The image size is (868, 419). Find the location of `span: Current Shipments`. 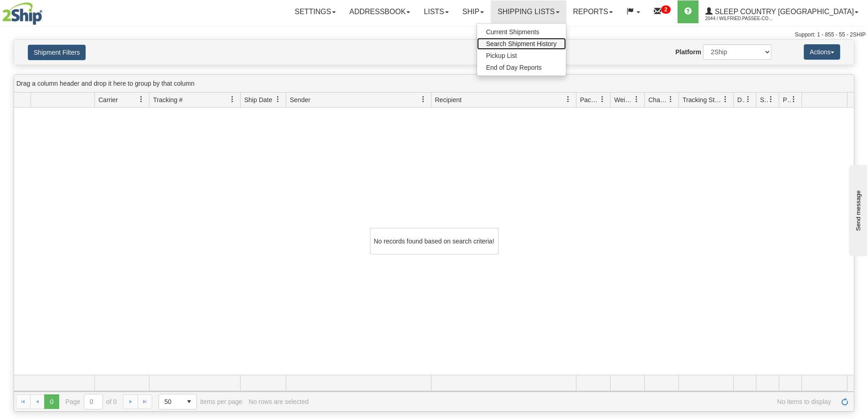

span: Current Shipments is located at coordinates (513, 32).